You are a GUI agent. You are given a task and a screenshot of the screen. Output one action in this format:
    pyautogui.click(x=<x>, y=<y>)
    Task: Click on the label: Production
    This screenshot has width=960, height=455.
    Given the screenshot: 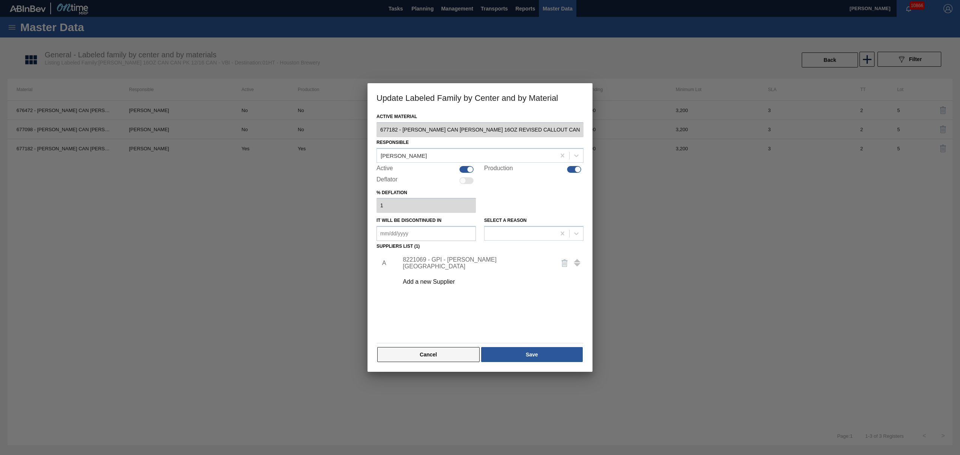 What is the action you would take?
    pyautogui.click(x=498, y=169)
    